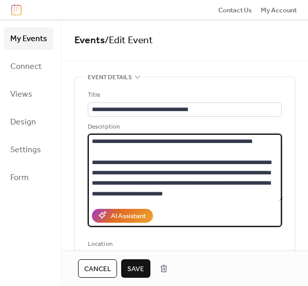 The image size is (308, 286). Describe the element at coordinates (26, 150) in the screenshot. I see `span: Settings` at that location.